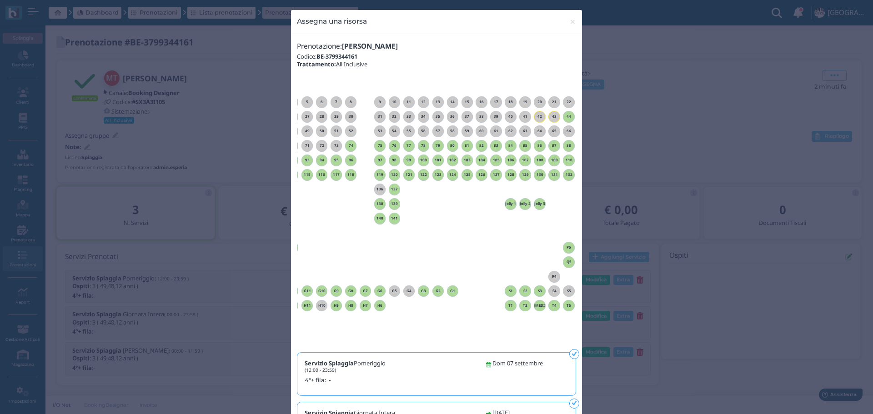  I want to click on h6: 18, so click(511, 102).